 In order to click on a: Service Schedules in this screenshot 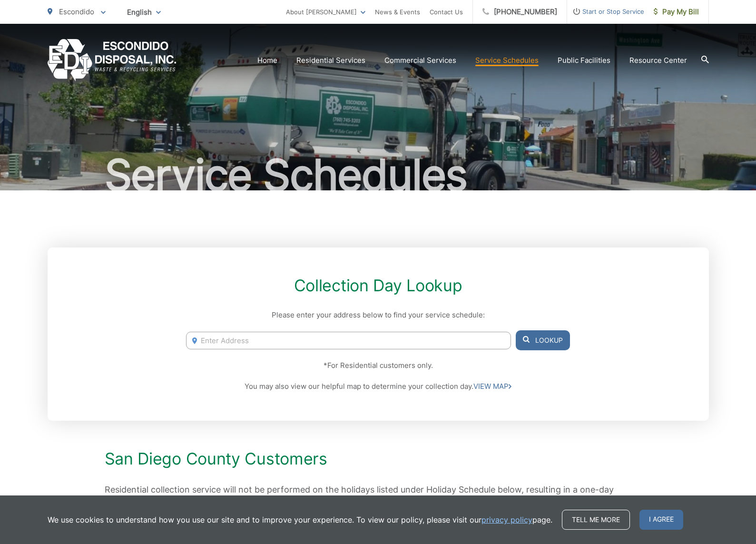, I will do `click(507, 60)`.